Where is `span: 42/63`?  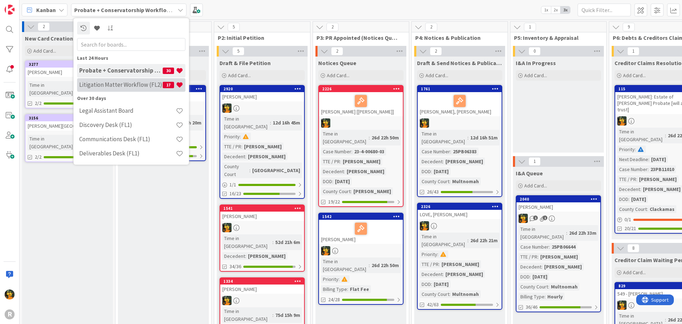 span: 42/63 is located at coordinates (433, 304).